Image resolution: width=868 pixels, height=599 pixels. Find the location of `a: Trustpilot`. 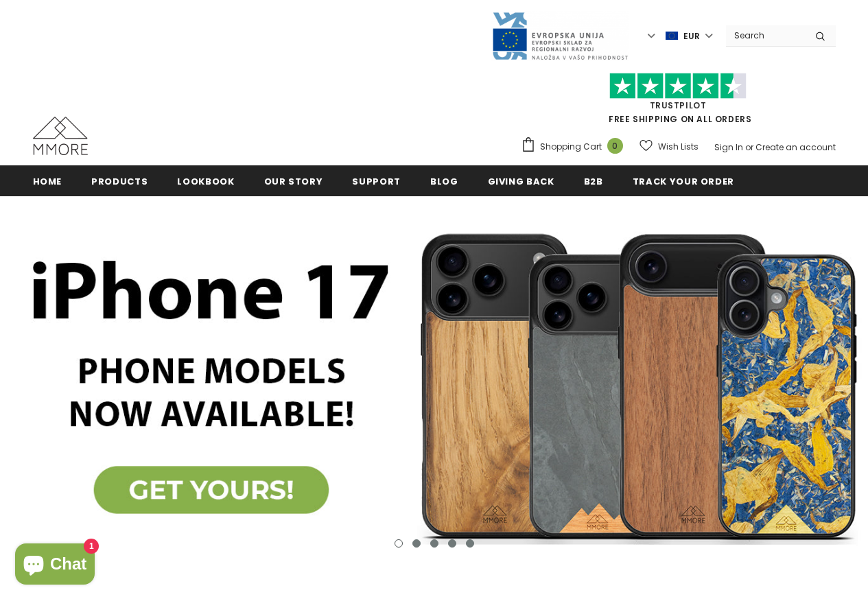

a: Trustpilot is located at coordinates (678, 105).